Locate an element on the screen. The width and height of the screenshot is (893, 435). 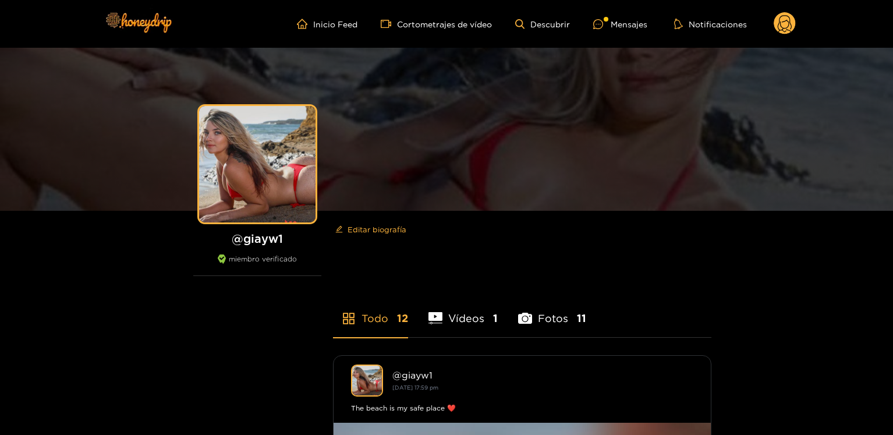
button: editarEditar biografía is located at coordinates (371, 229).